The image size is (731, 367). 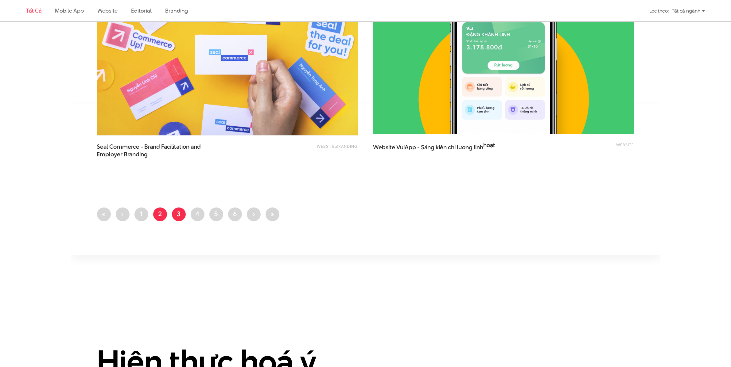 What do you see at coordinates (435, 149) in the screenshot?
I see `span: Website VuiApp - Sáng kiến chi lương linh` at bounding box center [435, 149].